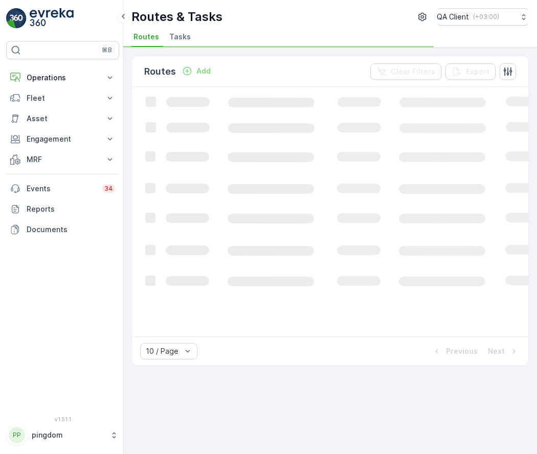 This screenshot has height=454, width=537. Describe the element at coordinates (462, 352) in the screenshot. I see `p: Previous` at that location.